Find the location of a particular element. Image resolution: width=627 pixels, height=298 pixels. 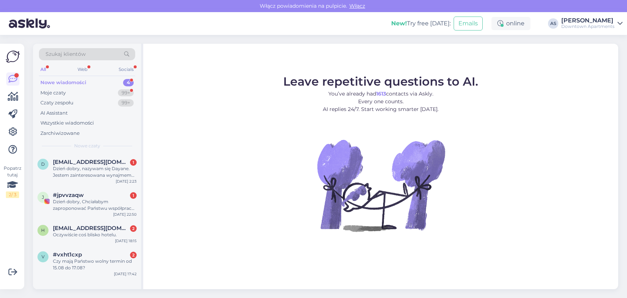

span: v is located at coordinates (43, 256).